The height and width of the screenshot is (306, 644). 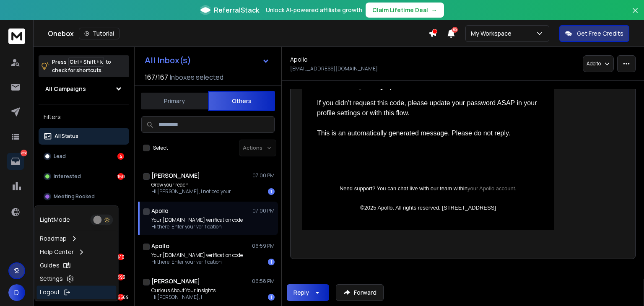 I want to click on h3: Filters, so click(x=84, y=117).